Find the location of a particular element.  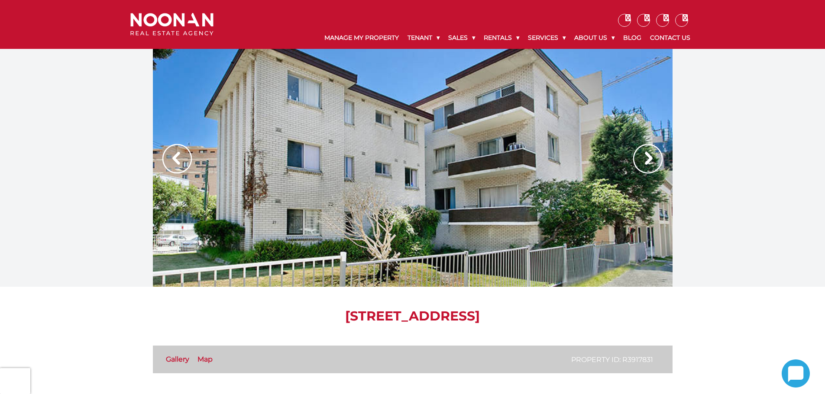

a: Sales is located at coordinates (461, 38).